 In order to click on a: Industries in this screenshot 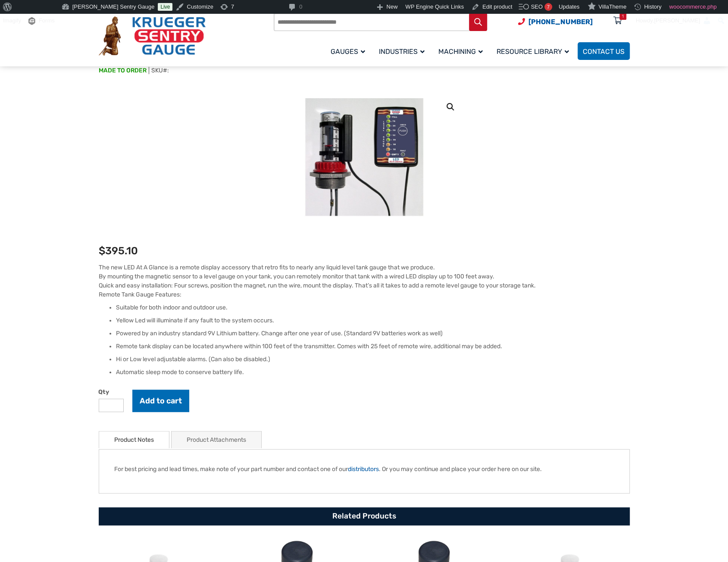, I will do `click(403, 51)`.